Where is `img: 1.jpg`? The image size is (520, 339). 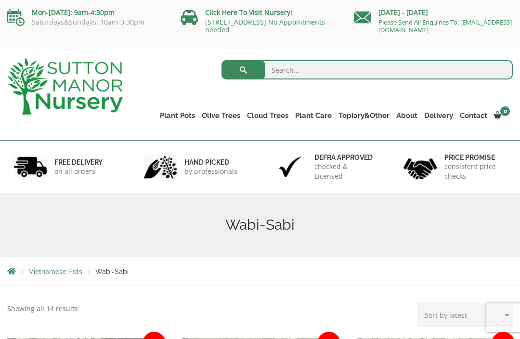
img: 1.jpg is located at coordinates (30, 167).